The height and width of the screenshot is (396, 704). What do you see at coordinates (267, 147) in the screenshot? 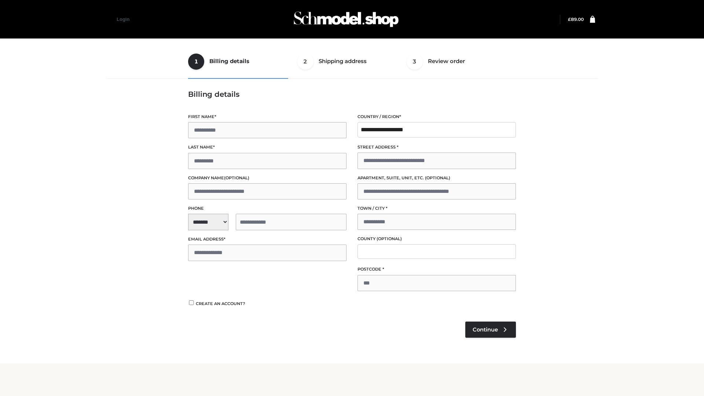
I see `label: Last name` at bounding box center [267, 147].